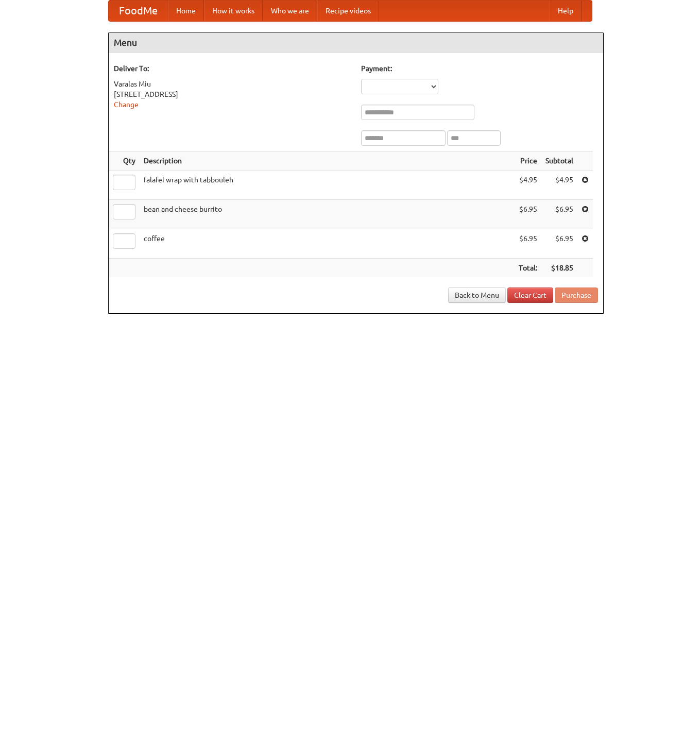 Image resolution: width=700 pixels, height=729 pixels. Describe the element at coordinates (327, 244) in the screenshot. I see `td: coffee` at that location.